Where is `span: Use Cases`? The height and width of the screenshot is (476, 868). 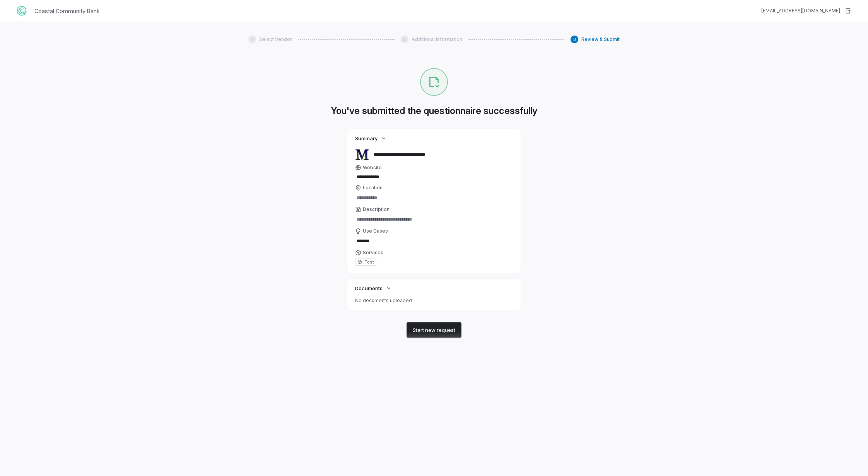 span: Use Cases is located at coordinates (375, 231).